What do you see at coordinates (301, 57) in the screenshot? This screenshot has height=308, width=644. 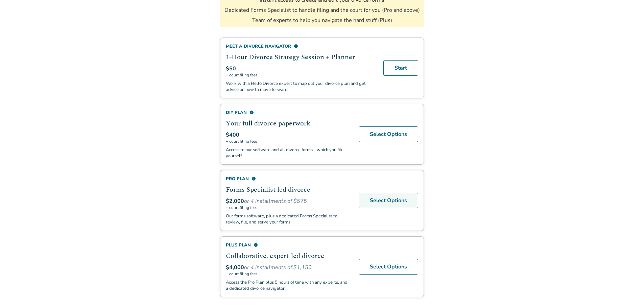 I see `h2: 1-Hour Divorce Strategy Session + Planner` at bounding box center [301, 57].